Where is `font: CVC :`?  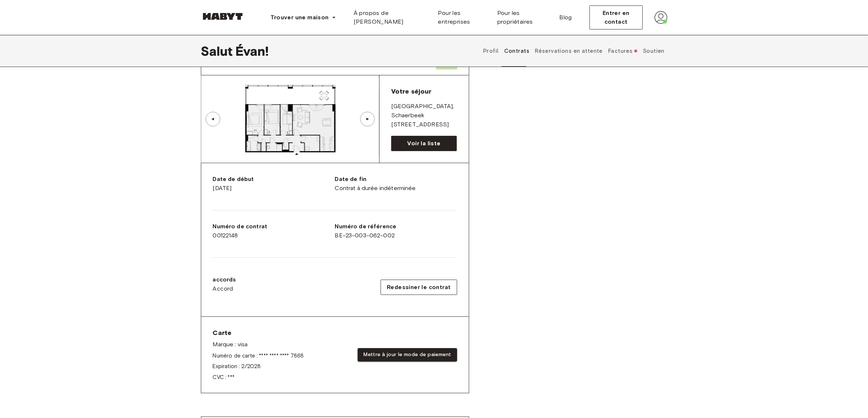 font: CVC : is located at coordinates (220, 378).